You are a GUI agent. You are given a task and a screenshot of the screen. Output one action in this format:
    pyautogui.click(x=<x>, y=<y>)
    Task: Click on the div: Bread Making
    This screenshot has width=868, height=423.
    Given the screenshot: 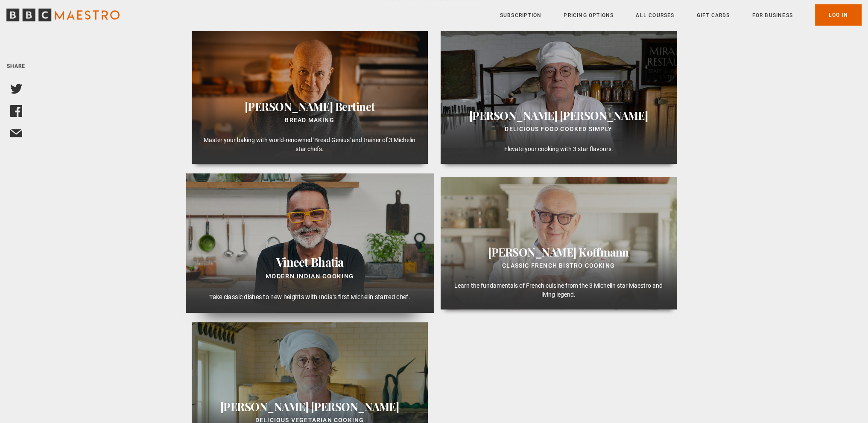 What is the action you would take?
    pyautogui.click(x=309, y=120)
    